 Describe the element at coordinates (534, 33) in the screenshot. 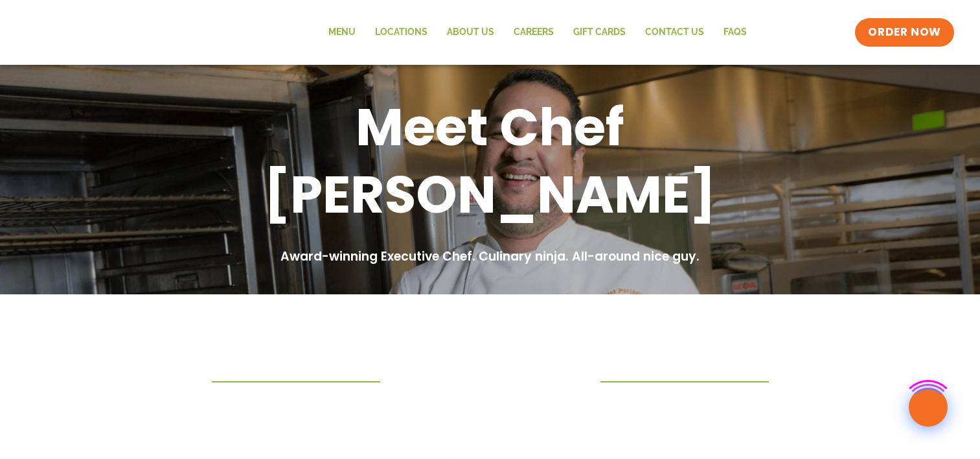

I see `a: Careers` at that location.